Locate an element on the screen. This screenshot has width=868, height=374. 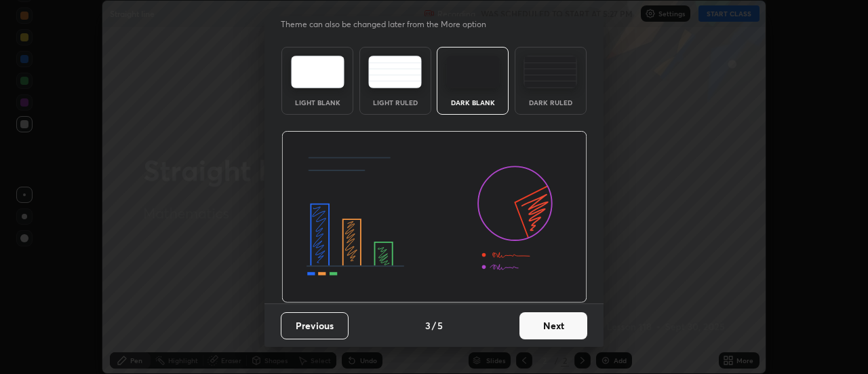
h4: 5 is located at coordinates (440, 325).